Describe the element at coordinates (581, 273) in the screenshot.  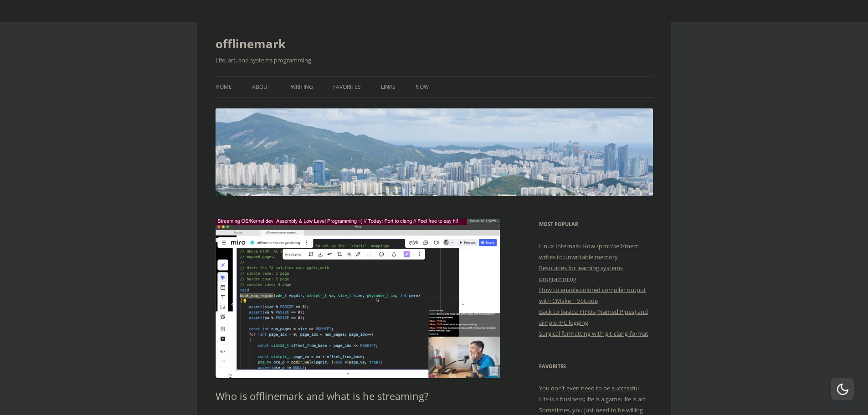
I see `a: Resources for learning systems programming` at that location.